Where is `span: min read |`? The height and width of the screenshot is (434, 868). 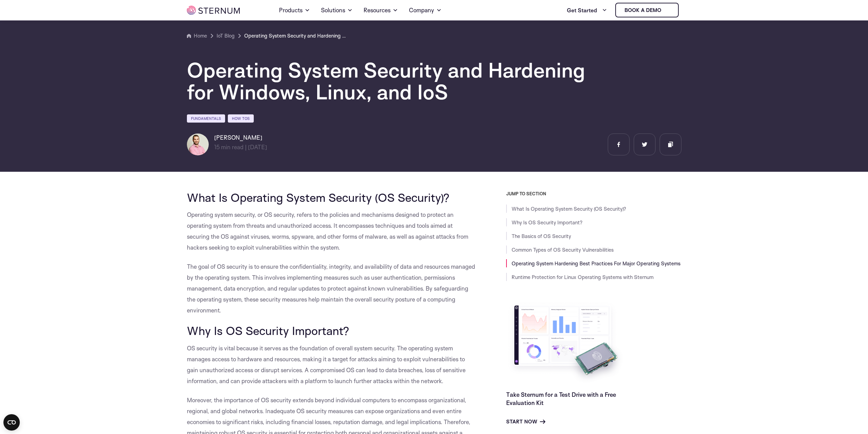 span: min read | is located at coordinates (230, 147).